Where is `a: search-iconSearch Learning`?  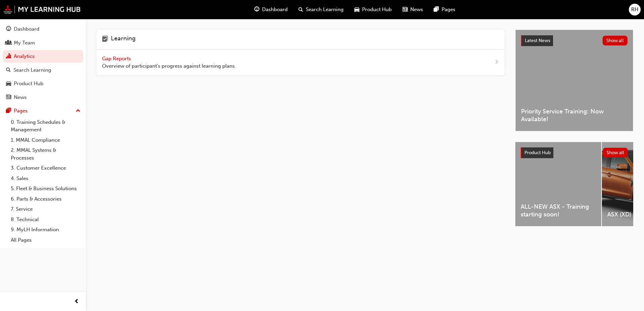
a: search-iconSearch Learning is located at coordinates (321, 10).